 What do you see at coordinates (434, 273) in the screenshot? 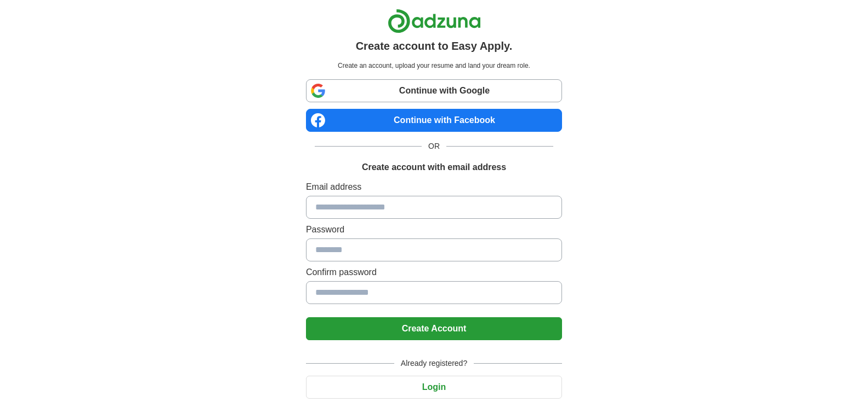
I see `label: Confirm password` at bounding box center [434, 273].